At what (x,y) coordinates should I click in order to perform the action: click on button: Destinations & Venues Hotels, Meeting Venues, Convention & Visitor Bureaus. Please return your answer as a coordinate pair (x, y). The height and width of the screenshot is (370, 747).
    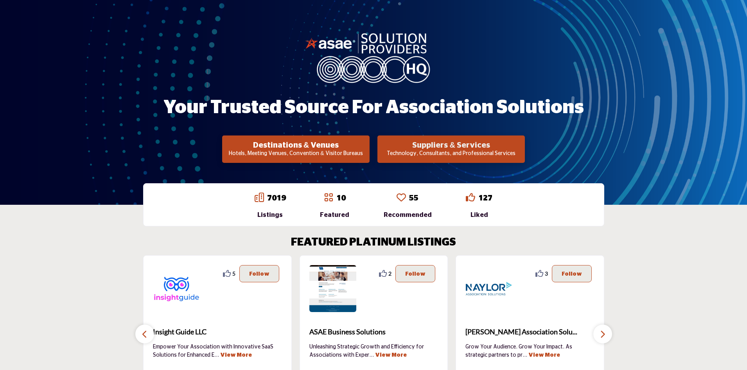
    Looking at the image, I should click on (296, 149).